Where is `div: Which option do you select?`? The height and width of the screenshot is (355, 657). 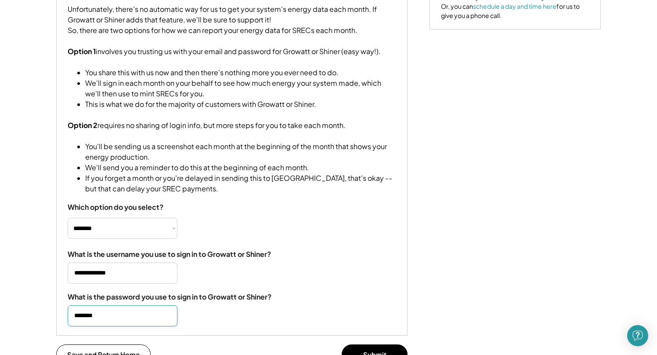
div: Which option do you select? is located at coordinates (116, 207).